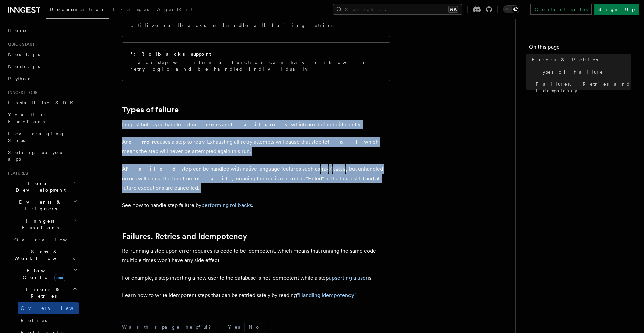 This screenshot has height=333, width=644. Describe the element at coordinates (175, 9) in the screenshot. I see `span: AgentKit` at that location.